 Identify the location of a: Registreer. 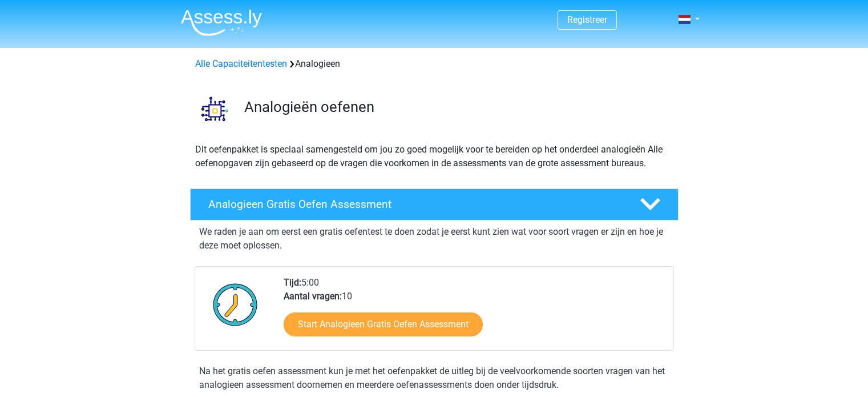
(587, 19).